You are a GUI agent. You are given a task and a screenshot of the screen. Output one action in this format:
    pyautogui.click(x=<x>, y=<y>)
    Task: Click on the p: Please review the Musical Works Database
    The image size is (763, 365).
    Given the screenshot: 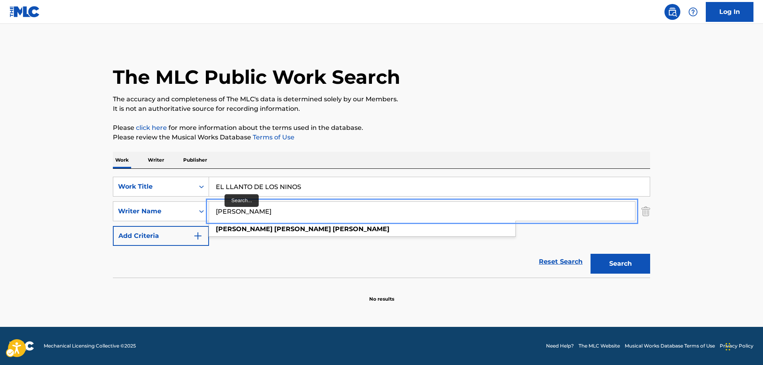 What is the action you would take?
    pyautogui.click(x=382, y=138)
    